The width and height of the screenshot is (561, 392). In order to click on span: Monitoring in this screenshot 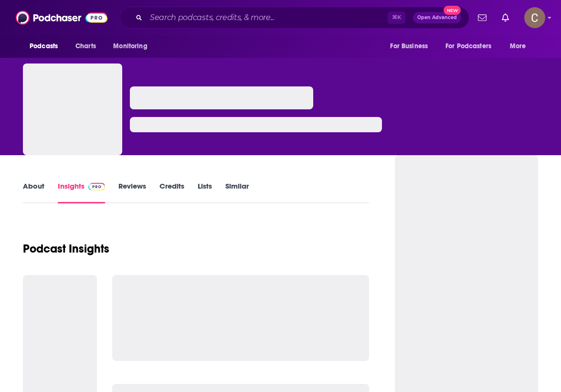, I will do `click(130, 46)`.